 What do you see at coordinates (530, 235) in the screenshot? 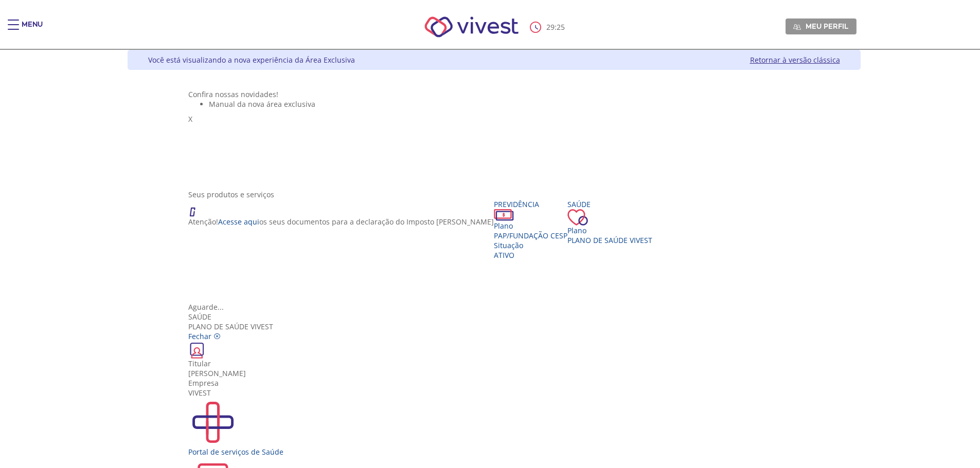
I see `span: PAP/Fundação CESP` at bounding box center [530, 235].